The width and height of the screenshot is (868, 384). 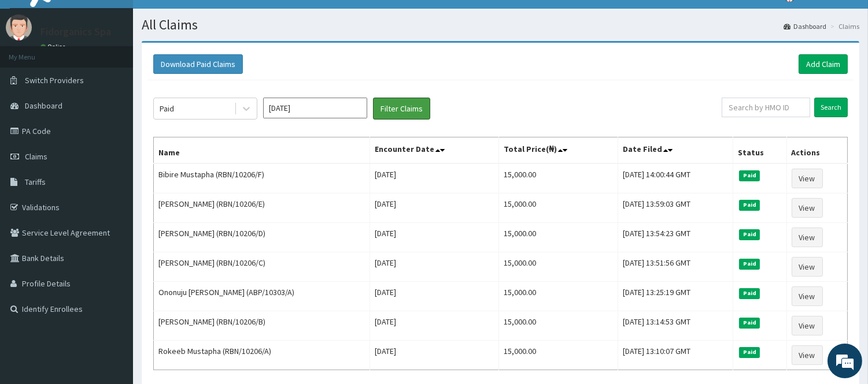 What do you see at coordinates (36, 156) in the screenshot?
I see `span: Claims` at bounding box center [36, 156].